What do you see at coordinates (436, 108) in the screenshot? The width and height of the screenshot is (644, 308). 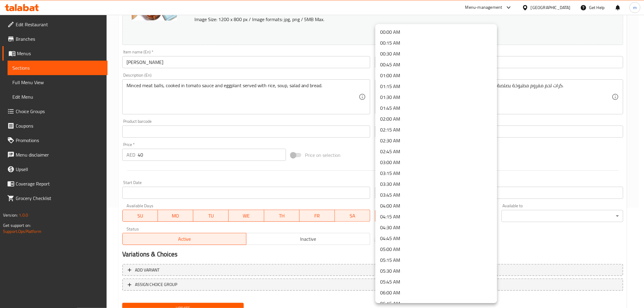 I see `li: 01:45 AM` at bounding box center [436, 108].